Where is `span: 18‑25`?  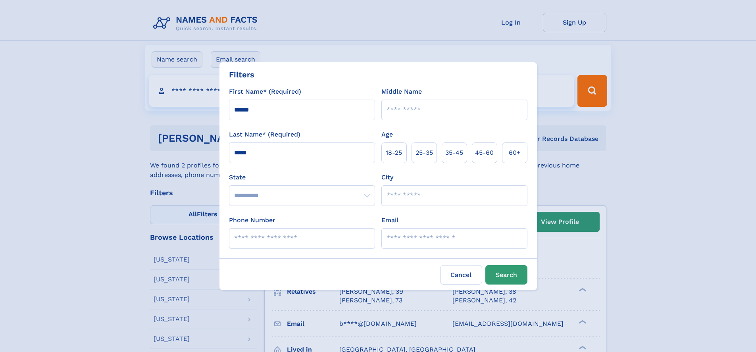 span: 18‑25 is located at coordinates (394, 153).